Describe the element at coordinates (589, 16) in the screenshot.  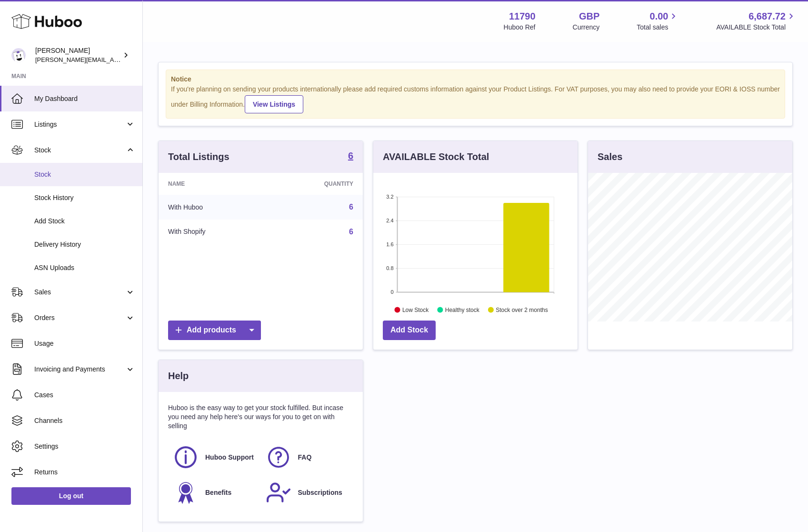
I see `strong: GBP` at that location.